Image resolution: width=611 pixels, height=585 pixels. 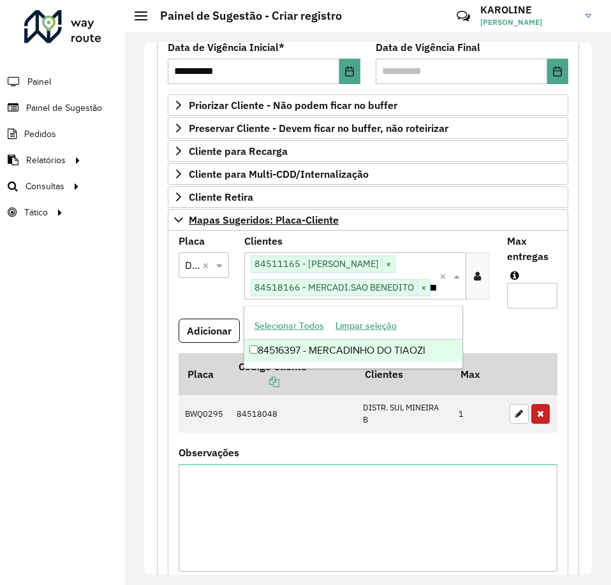 I want to click on h3: KAROLINE, so click(x=528, y=10).